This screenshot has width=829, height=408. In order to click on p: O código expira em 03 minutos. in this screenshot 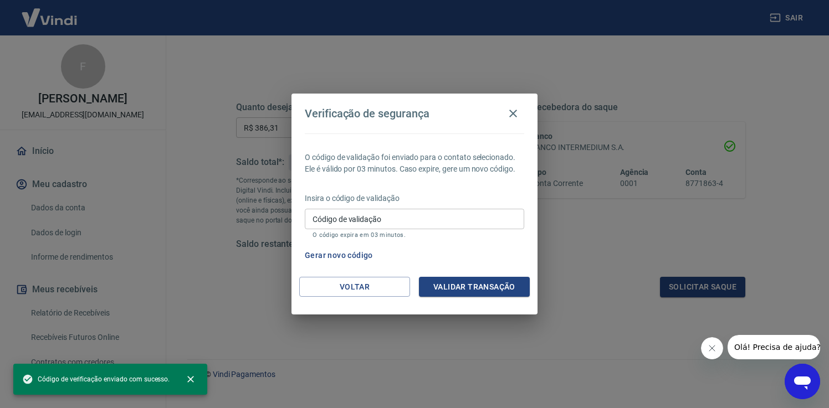, I will do `click(414, 235)`.